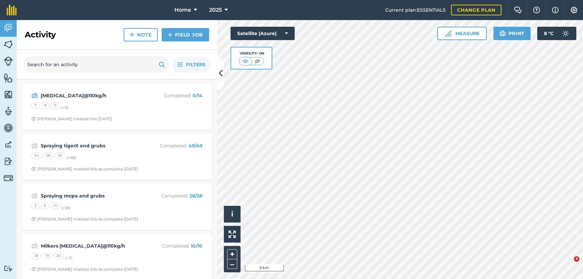 The width and height of the screenshot is (583, 279). Describe the element at coordinates (40, 35) in the screenshot. I see `h2: Activity` at that location.